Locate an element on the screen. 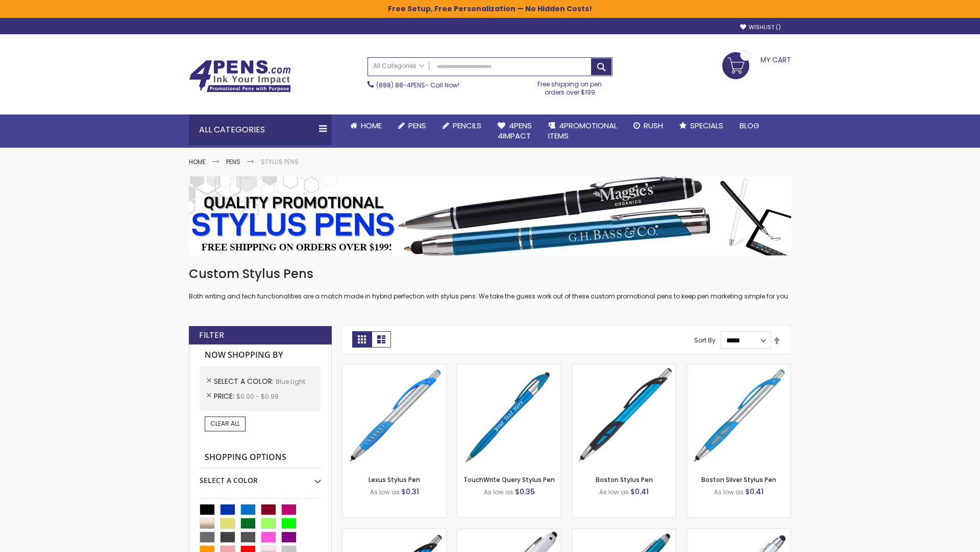 This screenshot has width=980, height=552. strong: Grid is located at coordinates (362, 339).